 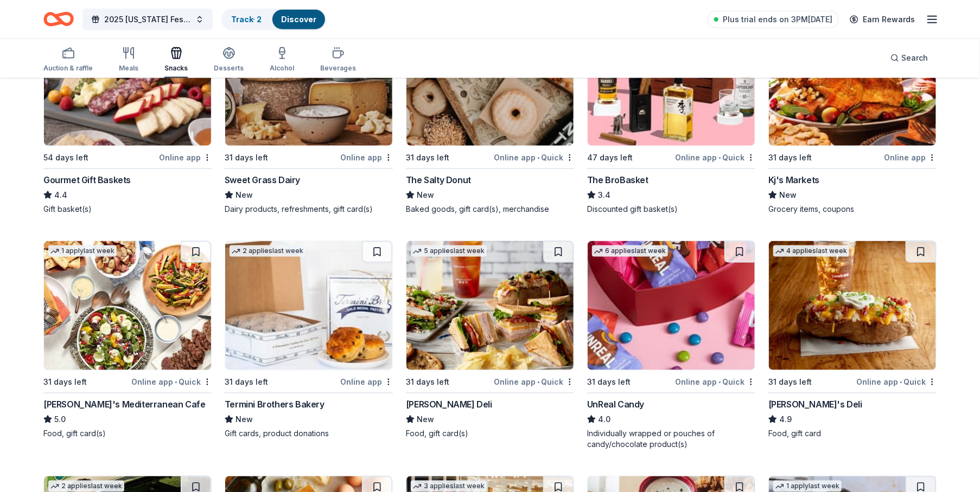 I want to click on img: Image for Gourmet Gift Baskets, so click(x=127, y=81).